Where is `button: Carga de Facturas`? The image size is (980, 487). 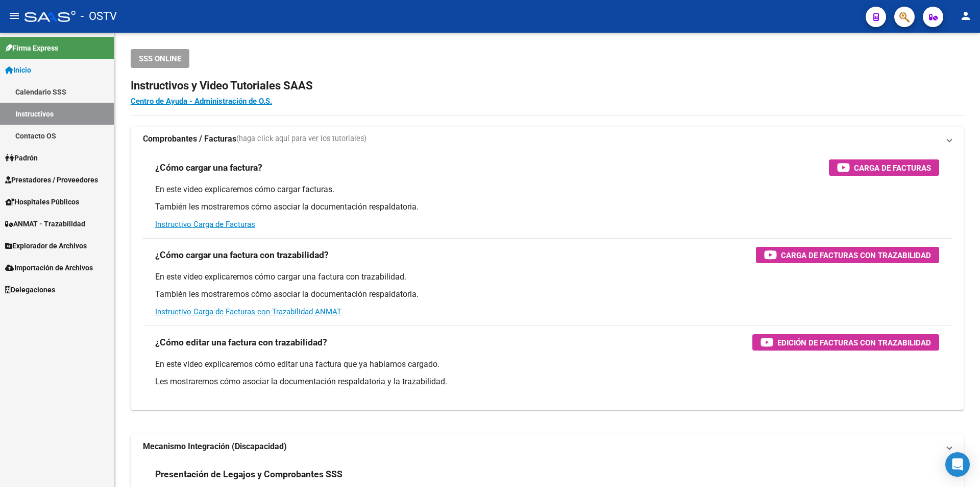
button: Carga de Facturas is located at coordinates (884, 168).